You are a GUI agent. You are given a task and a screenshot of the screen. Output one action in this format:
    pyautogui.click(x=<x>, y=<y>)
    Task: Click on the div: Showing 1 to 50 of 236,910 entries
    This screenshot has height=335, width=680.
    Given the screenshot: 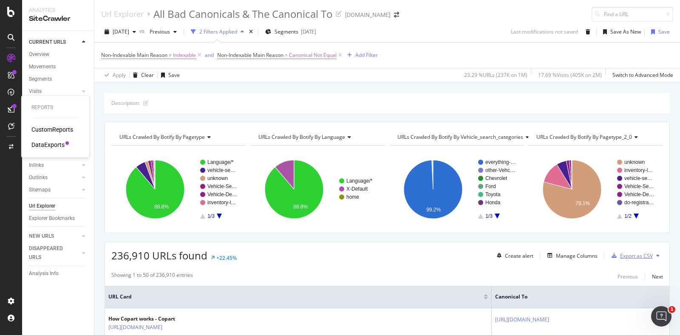 What is the action you would take?
    pyautogui.click(x=152, y=277)
    